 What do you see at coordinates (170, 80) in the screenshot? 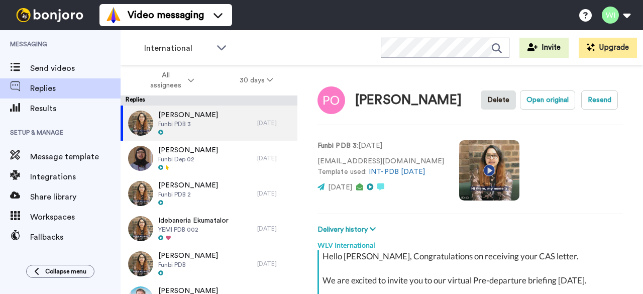
I see `button: All assignees` at bounding box center [170, 80].